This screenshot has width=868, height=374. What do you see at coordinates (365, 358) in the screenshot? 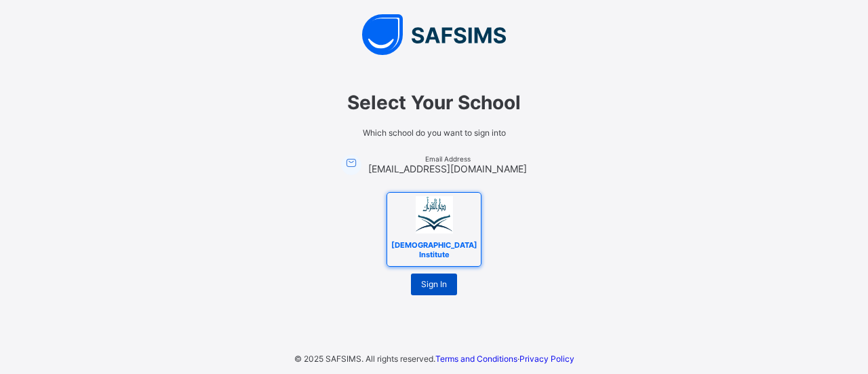
I see `span: © 2025 SAFSIMS. All rights reserved.` at bounding box center [365, 358].